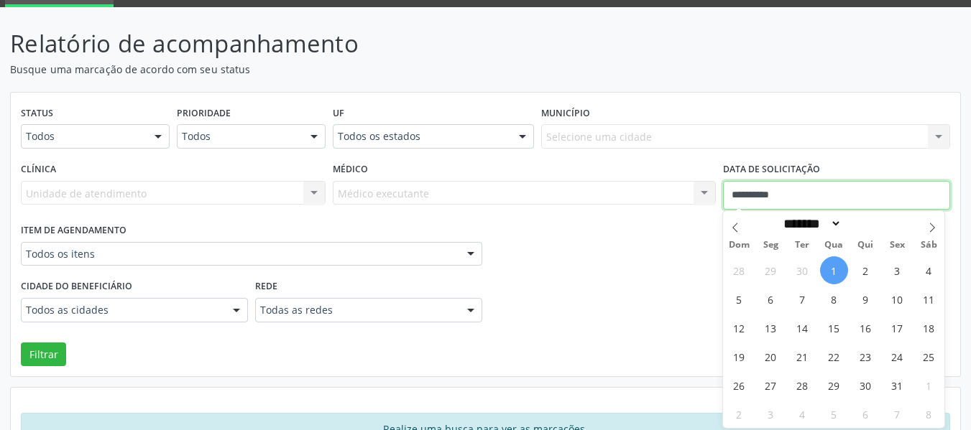 This screenshot has width=971, height=430. What do you see at coordinates (37, 114) in the screenshot?
I see `label: Status` at bounding box center [37, 114].